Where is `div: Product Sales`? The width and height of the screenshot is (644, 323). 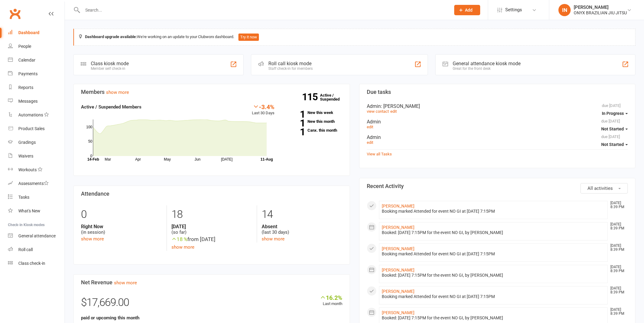
div: Product Sales is located at coordinates (32, 129).